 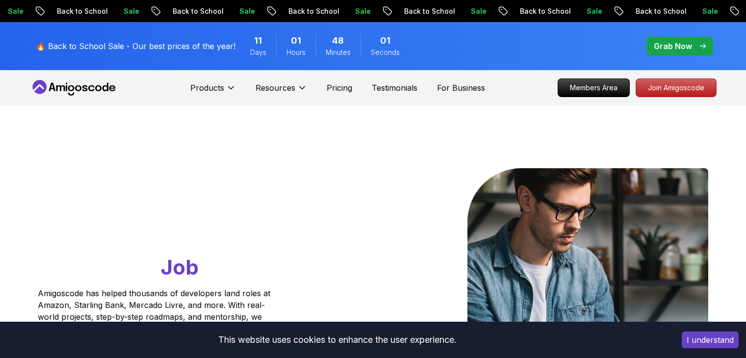 I want to click on span: Seconds, so click(x=385, y=53).